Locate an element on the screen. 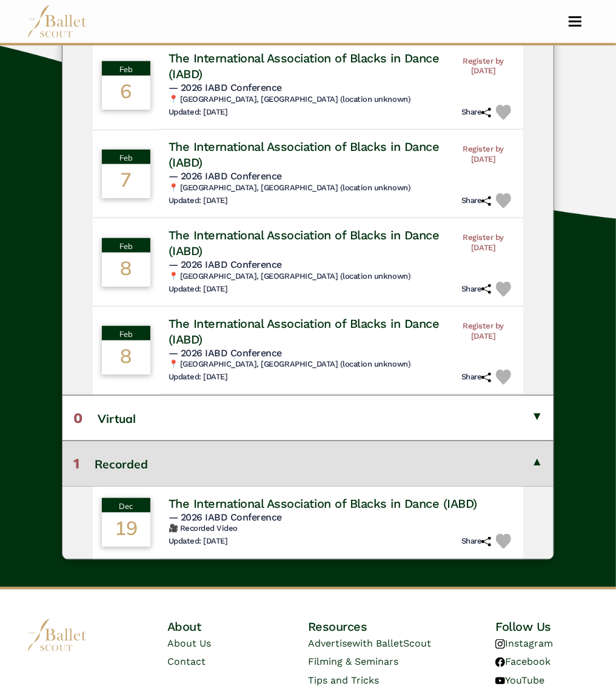 This screenshot has width=616, height=689. h6: 🎥 Recorded Video is located at coordinates (341, 528).